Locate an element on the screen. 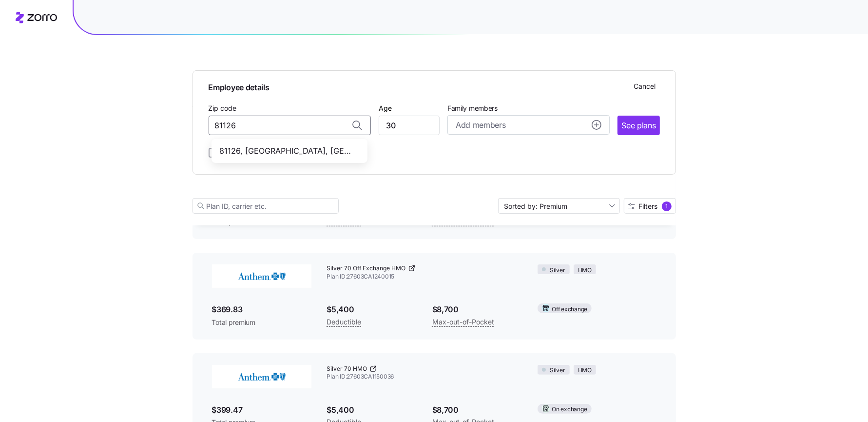  span: $369.83 is located at coordinates (262, 309).